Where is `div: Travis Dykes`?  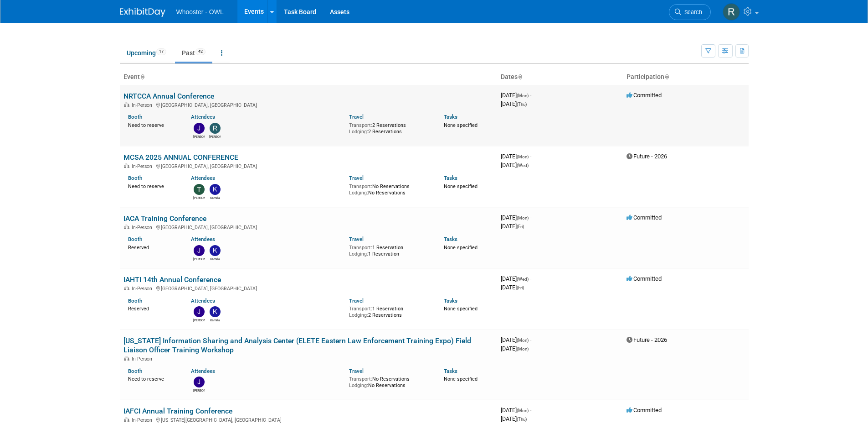
div: Travis Dykes is located at coordinates (199, 197).